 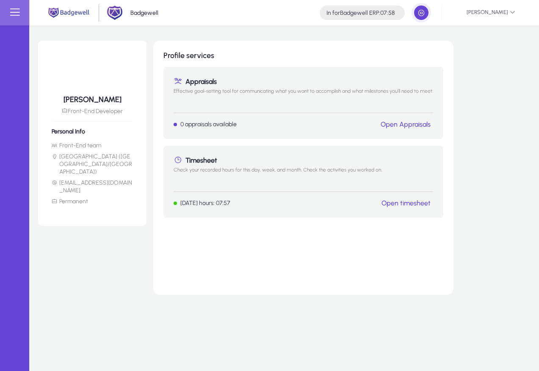 What do you see at coordinates (303, 160) in the screenshot?
I see `h1: Timesheet` at bounding box center [303, 160].